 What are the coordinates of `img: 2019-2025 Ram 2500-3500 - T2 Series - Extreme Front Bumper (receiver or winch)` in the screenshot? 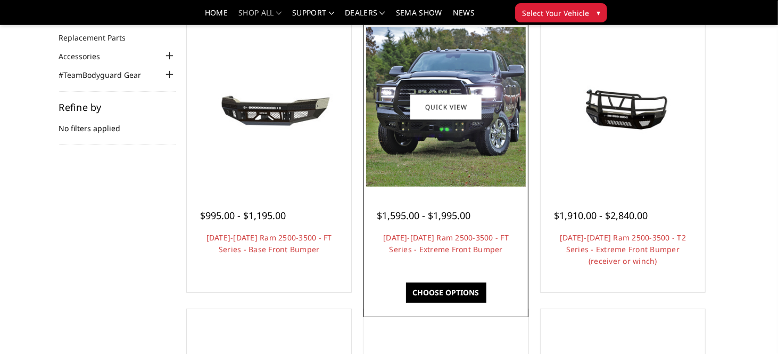 It's located at (623, 107).